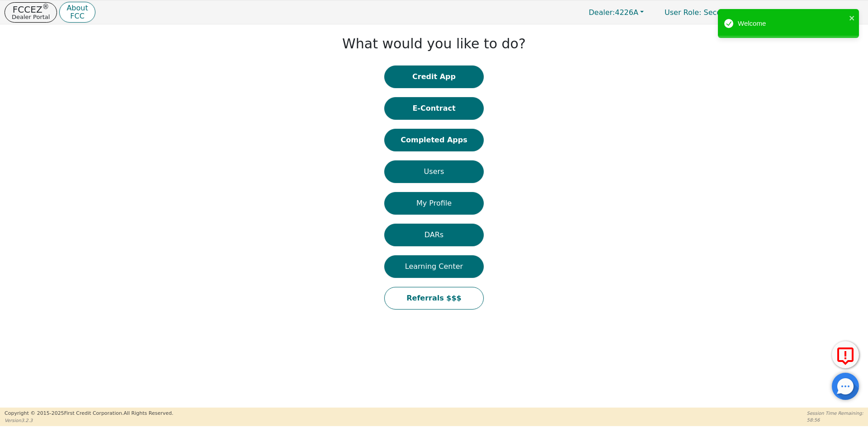 This screenshot has width=868, height=427. I want to click on button: My Profile, so click(434, 203).